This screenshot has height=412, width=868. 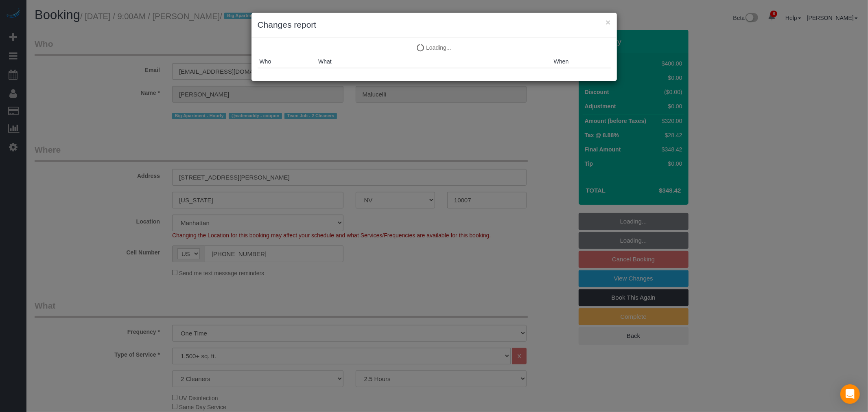 I want to click on h3: Changes report, so click(x=434, y=25).